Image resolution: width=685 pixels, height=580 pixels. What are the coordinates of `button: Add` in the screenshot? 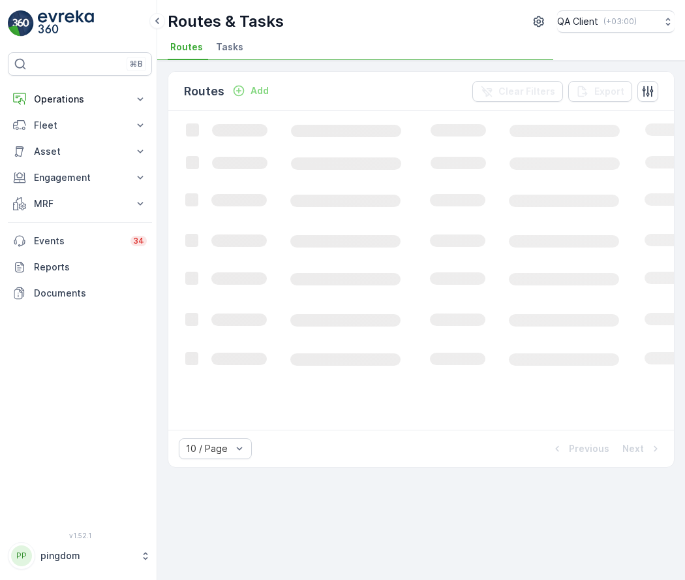 It's located at (251, 91).